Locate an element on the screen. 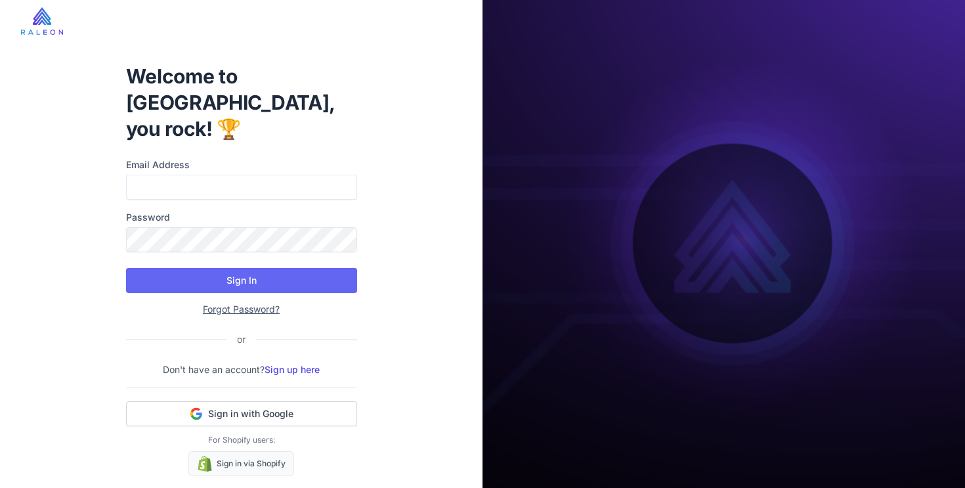  button: Sign In is located at coordinates (242, 280).